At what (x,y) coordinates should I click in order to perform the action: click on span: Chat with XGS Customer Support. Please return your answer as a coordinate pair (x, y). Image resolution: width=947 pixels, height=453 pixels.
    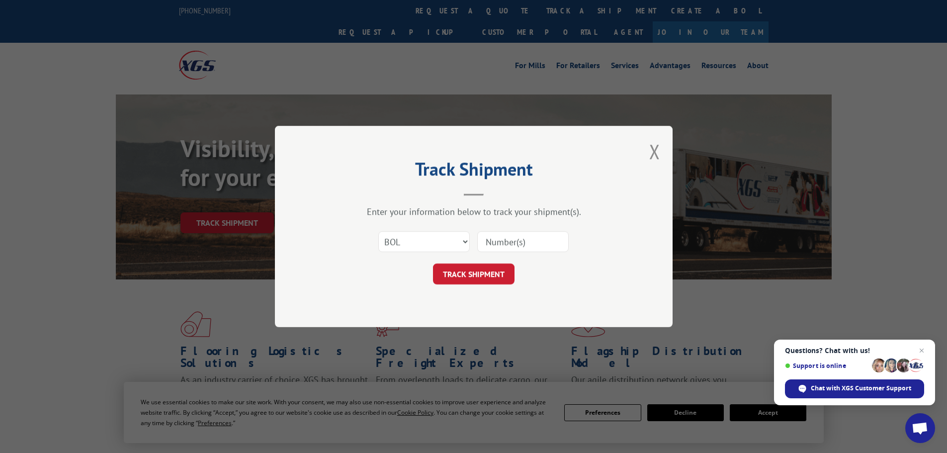
    Looking at the image, I should click on (861, 388).